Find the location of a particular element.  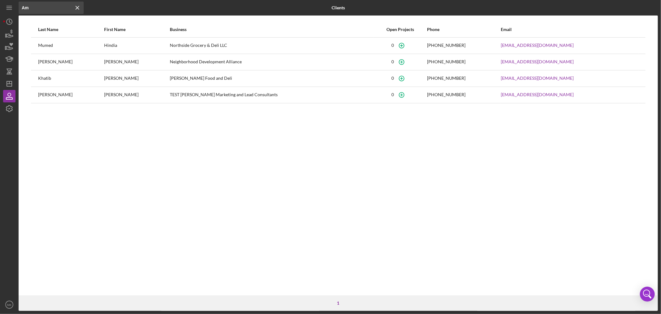

div: Email is located at coordinates (570, 29).